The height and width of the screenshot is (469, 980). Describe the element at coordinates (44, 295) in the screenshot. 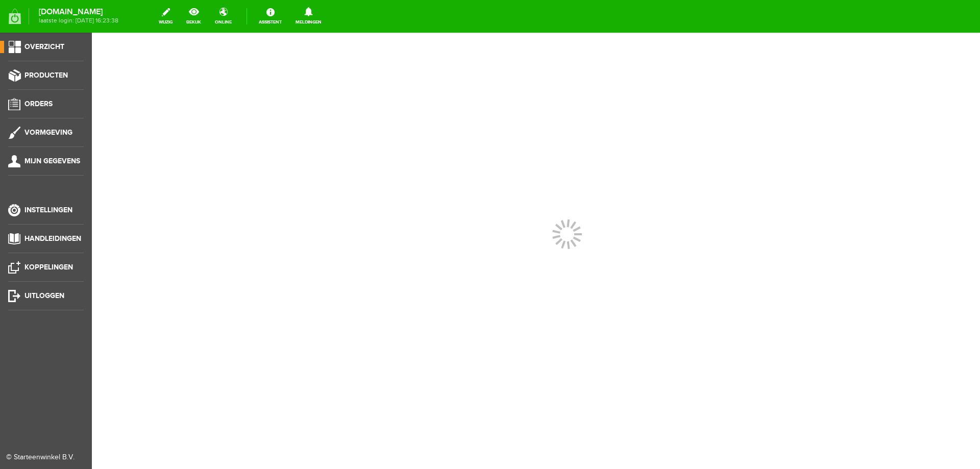

I see `span: Uitloggen` at that location.